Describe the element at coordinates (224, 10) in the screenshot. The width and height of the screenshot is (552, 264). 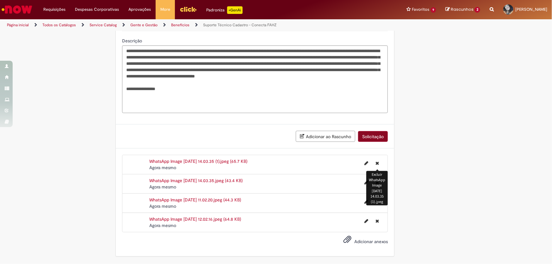
I see `div: Padroniza` at that location.